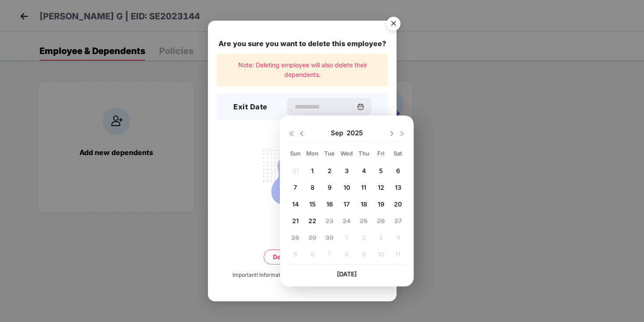  I want to click on span: 21, so click(295, 220).